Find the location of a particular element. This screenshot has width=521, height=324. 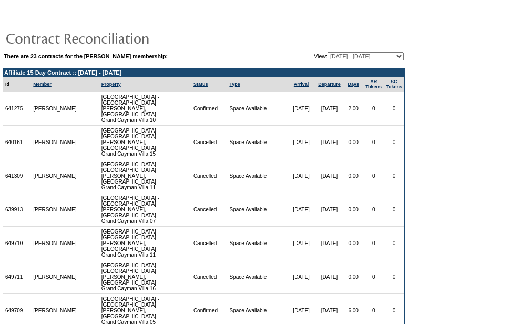

td: 639913 is located at coordinates (17, 210).